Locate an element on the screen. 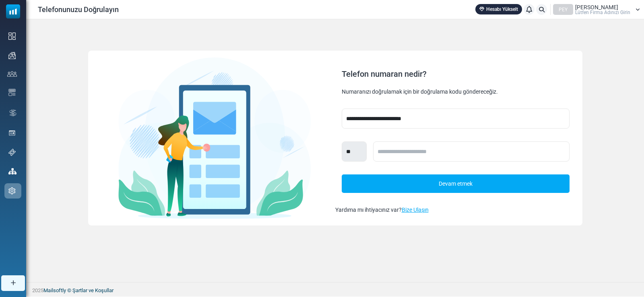 This screenshot has width=644, height=297. font: Mailsoftly © is located at coordinates (57, 291).